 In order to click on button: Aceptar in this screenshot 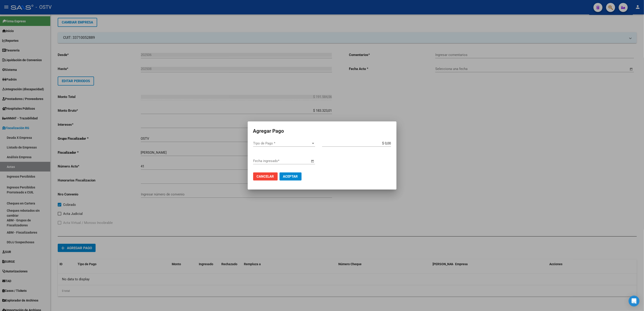, I will do `click(291, 177)`.